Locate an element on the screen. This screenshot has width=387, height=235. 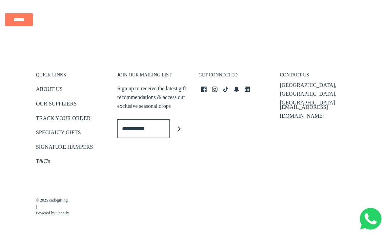
img: Whatsapp is located at coordinates (370, 219).